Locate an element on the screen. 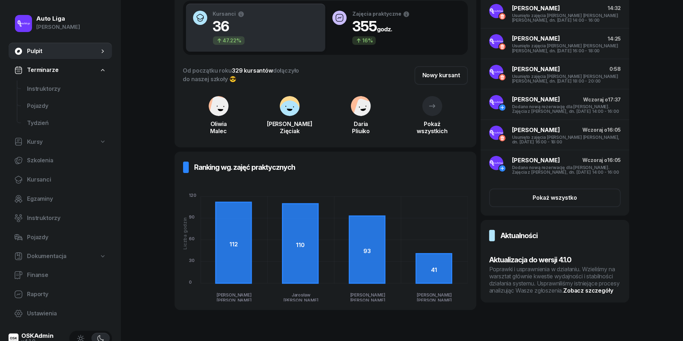 The width and height of the screenshot is (683, 341). div: Od początku roku dołączyło do naszej szkoły 😎 is located at coordinates (241, 75).